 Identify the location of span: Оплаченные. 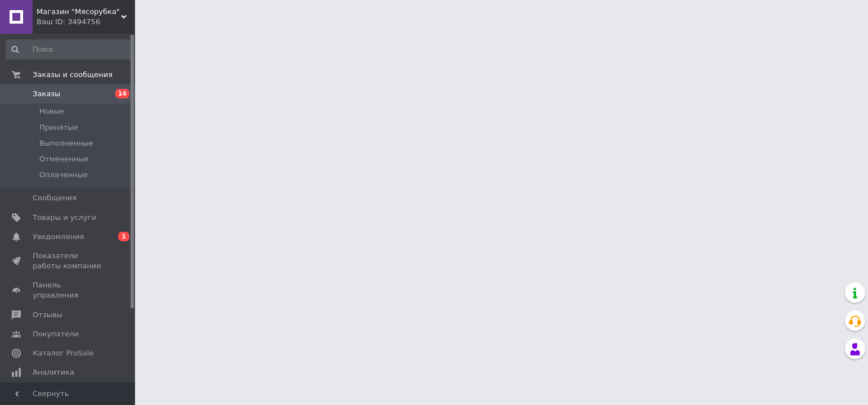
(63, 175).